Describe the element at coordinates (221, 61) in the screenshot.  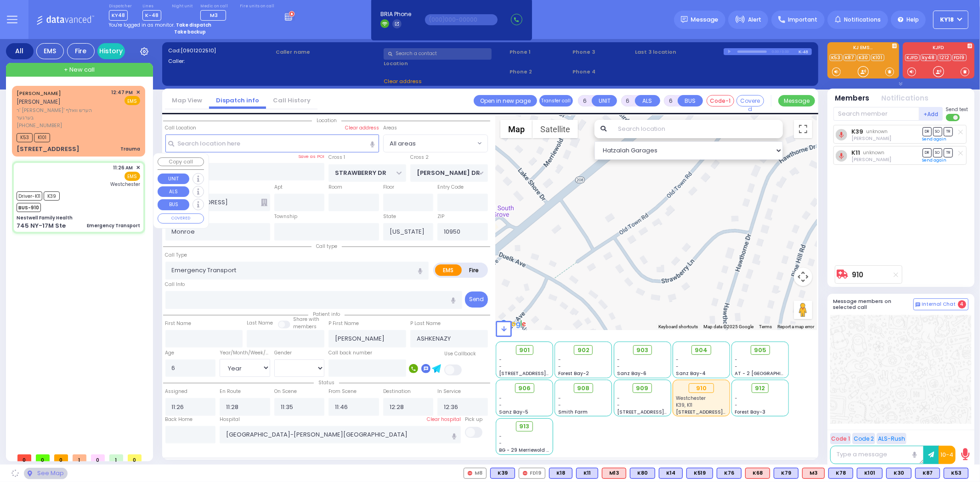
I see `label: Caller:` at that location.